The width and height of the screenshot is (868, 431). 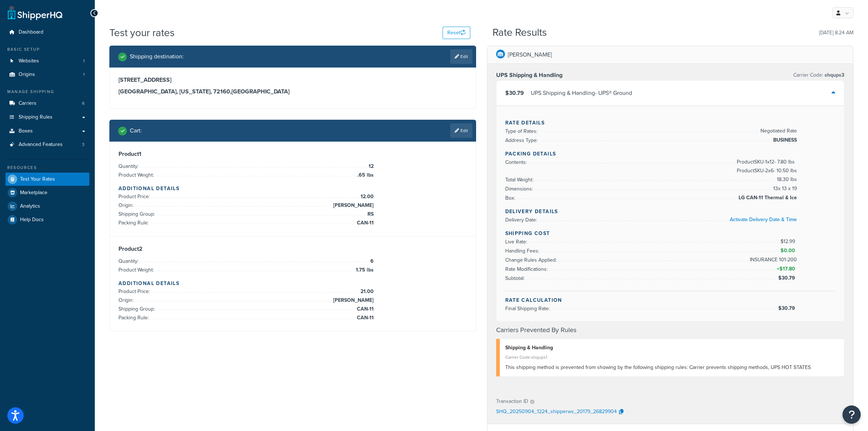 What do you see at coordinates (135, 131) in the screenshot?
I see `h2: Cart :` at bounding box center [135, 131].